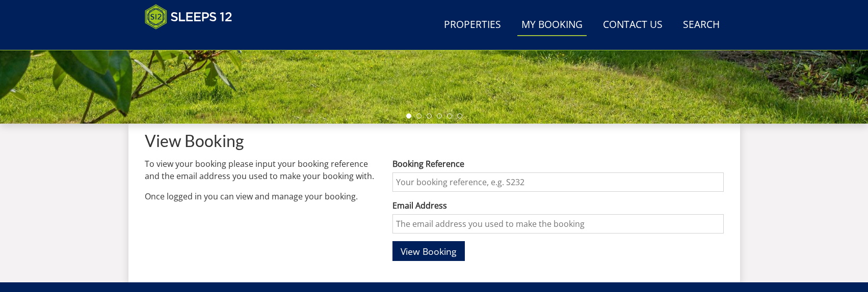 The height and width of the screenshot is (292, 868). I want to click on img: Sleeps 12, so click(188, 17).